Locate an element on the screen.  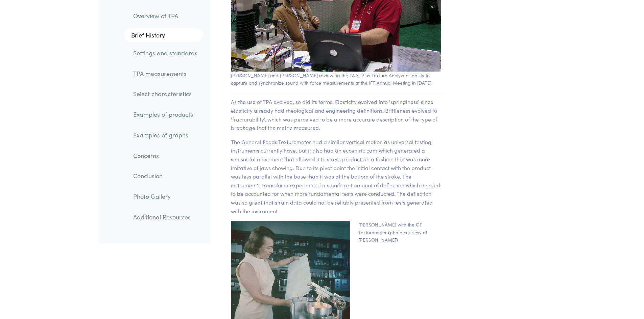
a: Select characteristics is located at coordinates (165, 94).